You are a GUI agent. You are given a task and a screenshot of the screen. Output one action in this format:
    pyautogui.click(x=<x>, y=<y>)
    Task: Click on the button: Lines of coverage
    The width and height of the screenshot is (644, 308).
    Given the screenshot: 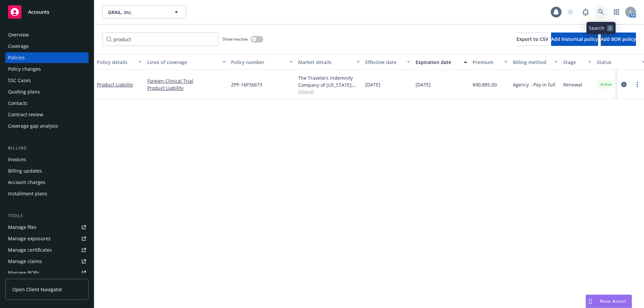 What is the action you would take?
    pyautogui.click(x=187, y=62)
    